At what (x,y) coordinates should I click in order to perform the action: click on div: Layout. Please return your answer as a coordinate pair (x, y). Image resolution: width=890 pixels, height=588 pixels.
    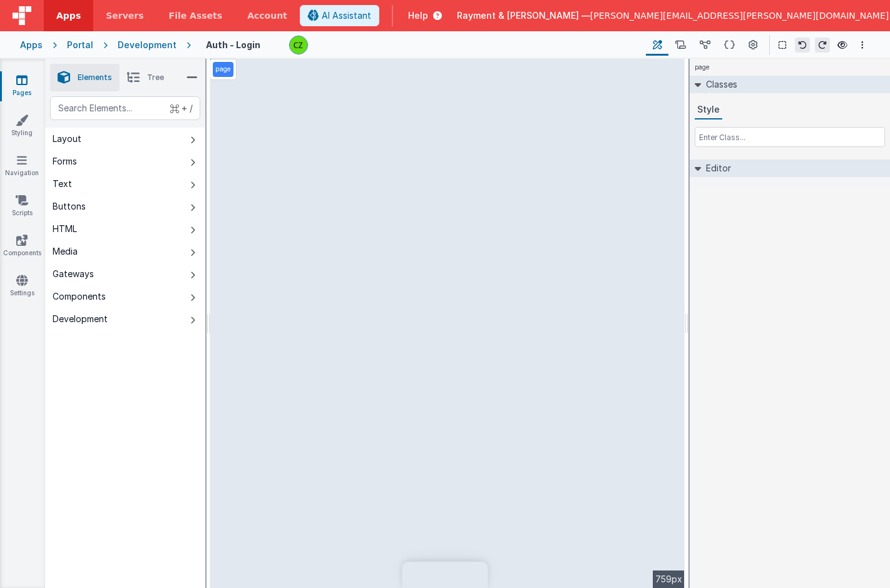
    Looking at the image, I should click on (67, 139).